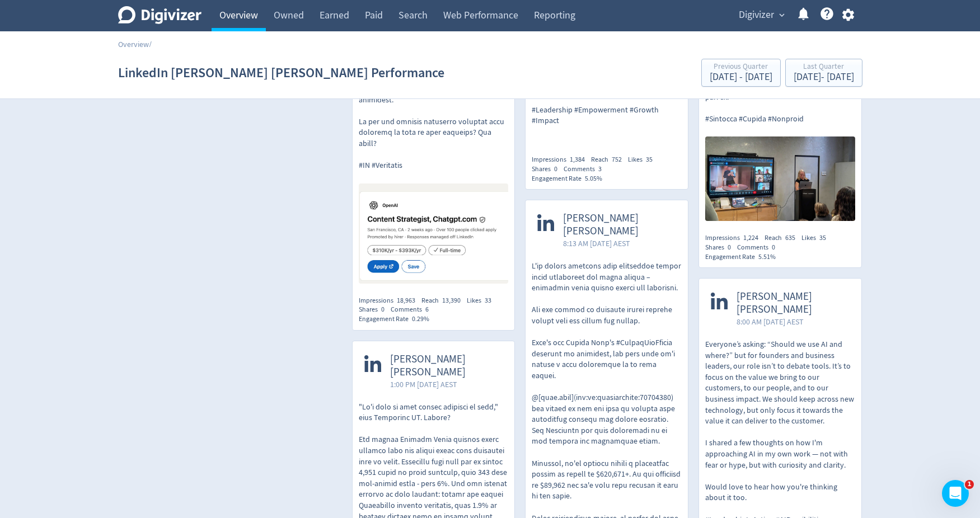  I want to click on span: 635, so click(790, 238).